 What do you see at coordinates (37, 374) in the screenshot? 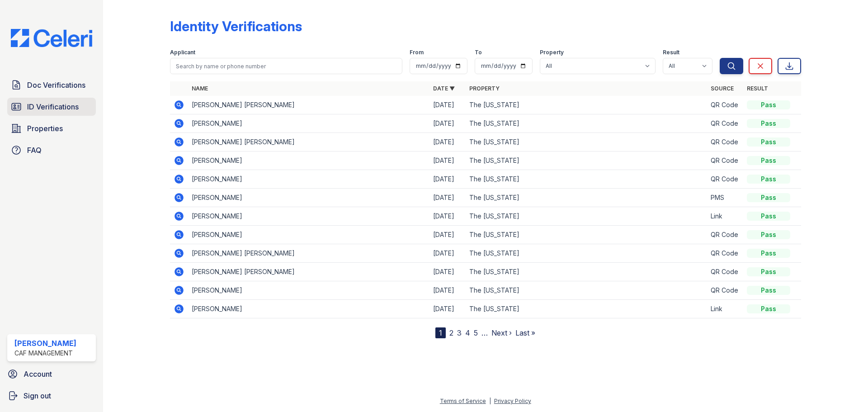
I see `span: Account` at bounding box center [37, 374].